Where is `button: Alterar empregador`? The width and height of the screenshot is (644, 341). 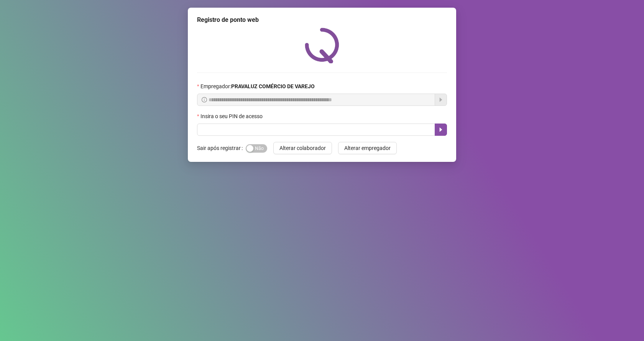
button: Alterar empregador is located at coordinates (367, 148).